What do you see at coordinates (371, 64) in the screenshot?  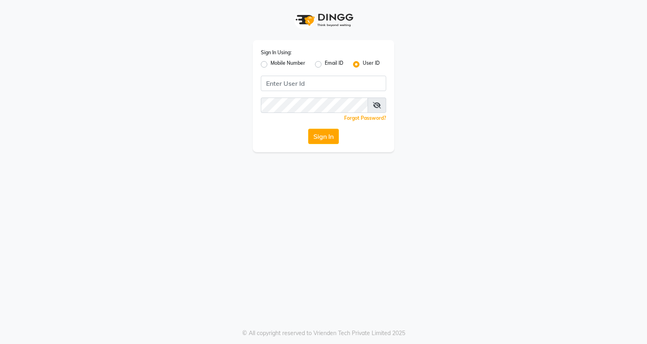 I see `label: User ID` at bounding box center [371, 64].